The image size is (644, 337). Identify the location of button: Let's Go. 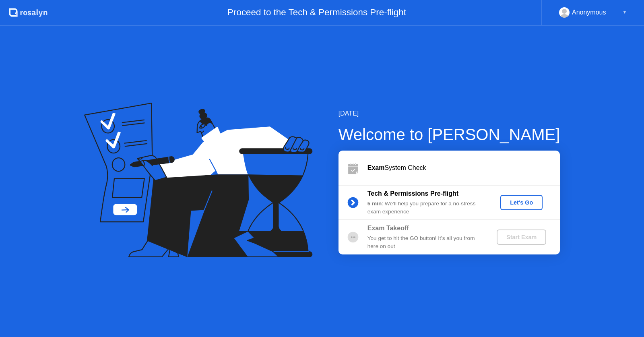
(521, 202).